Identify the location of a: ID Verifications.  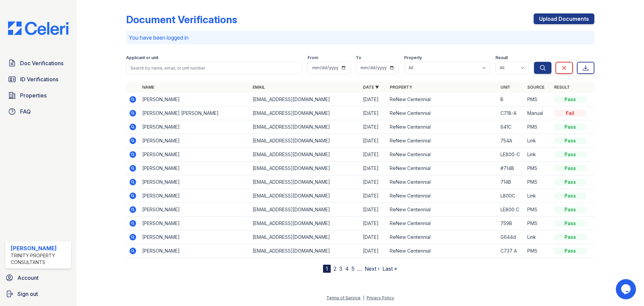
(38, 79).